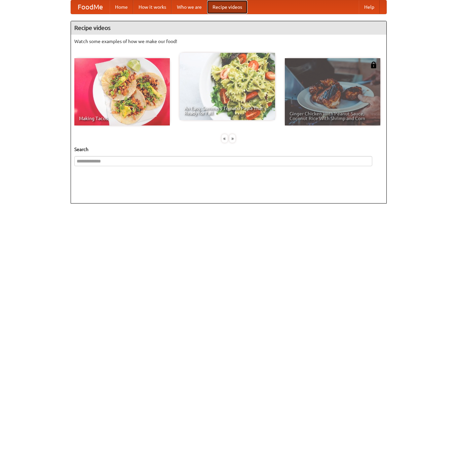  What do you see at coordinates (152, 7) in the screenshot?
I see `a: How it works` at bounding box center [152, 7].